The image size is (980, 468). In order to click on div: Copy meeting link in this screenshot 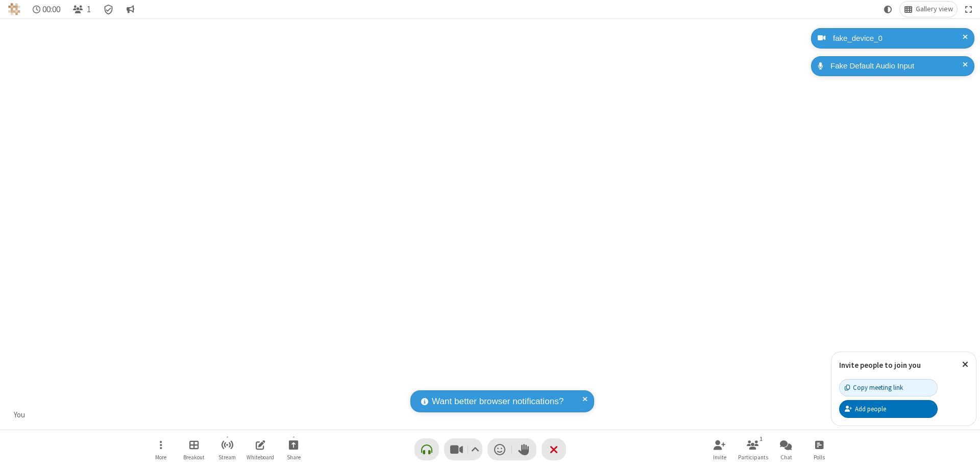, I will do `click(874, 387)`.